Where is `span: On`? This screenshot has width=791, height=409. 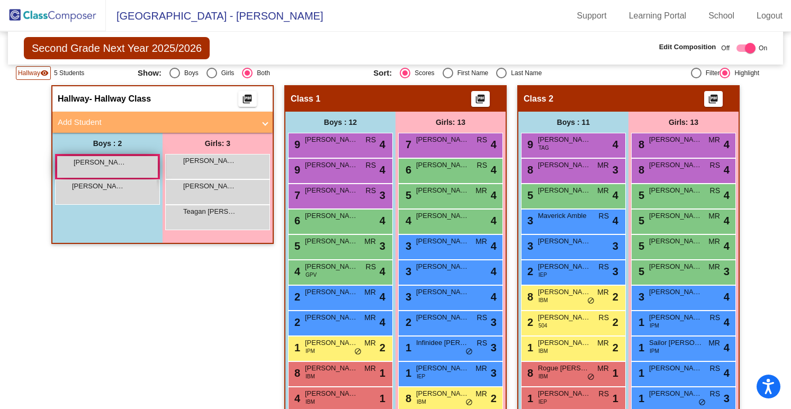
span: On is located at coordinates (763, 48).